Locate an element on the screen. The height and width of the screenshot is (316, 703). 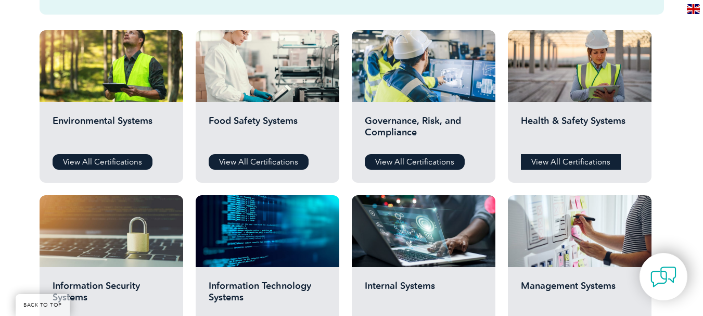
h2: Environmental Systems is located at coordinates (111, 131).